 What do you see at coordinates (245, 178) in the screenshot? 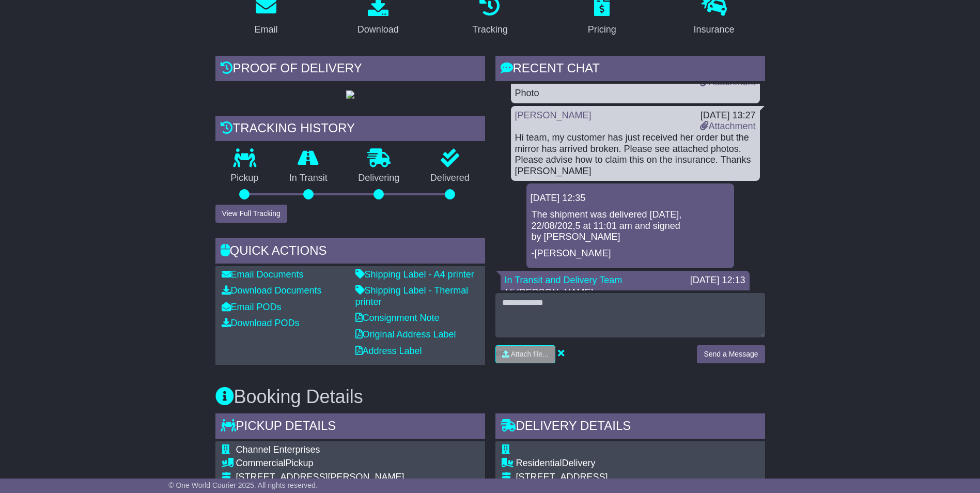
I see `p: Pickup` at bounding box center [245, 178].